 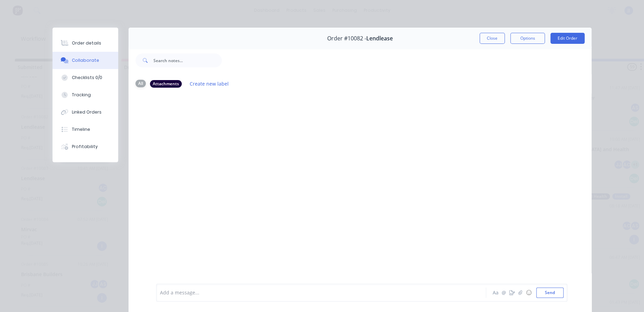 I want to click on button: Linked Orders, so click(x=85, y=112).